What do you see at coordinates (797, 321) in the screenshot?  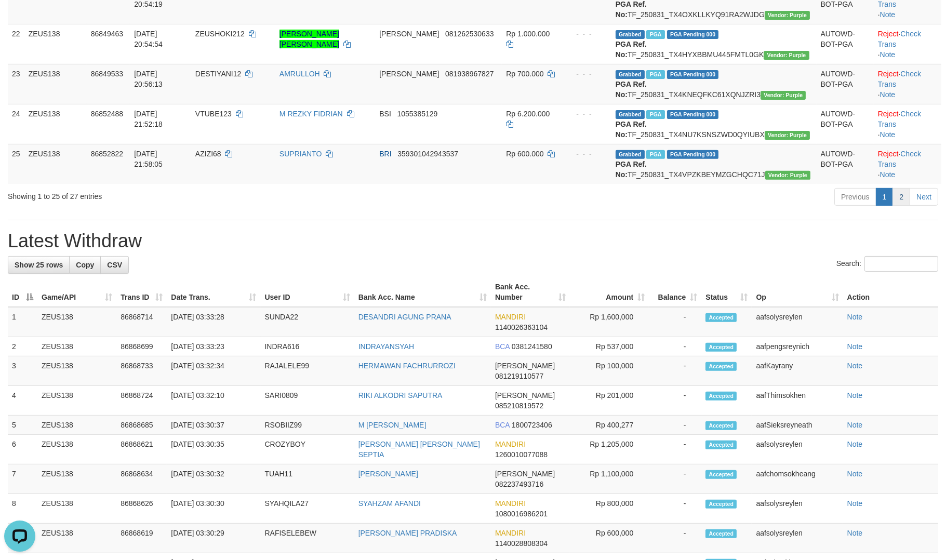 I see `td: aafsolysreylen` at bounding box center [797, 321].